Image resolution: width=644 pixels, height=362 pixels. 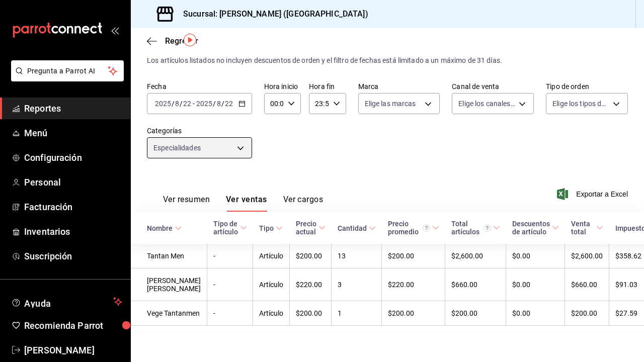 I want to click on div: navigation tabs, so click(x=243, y=203).